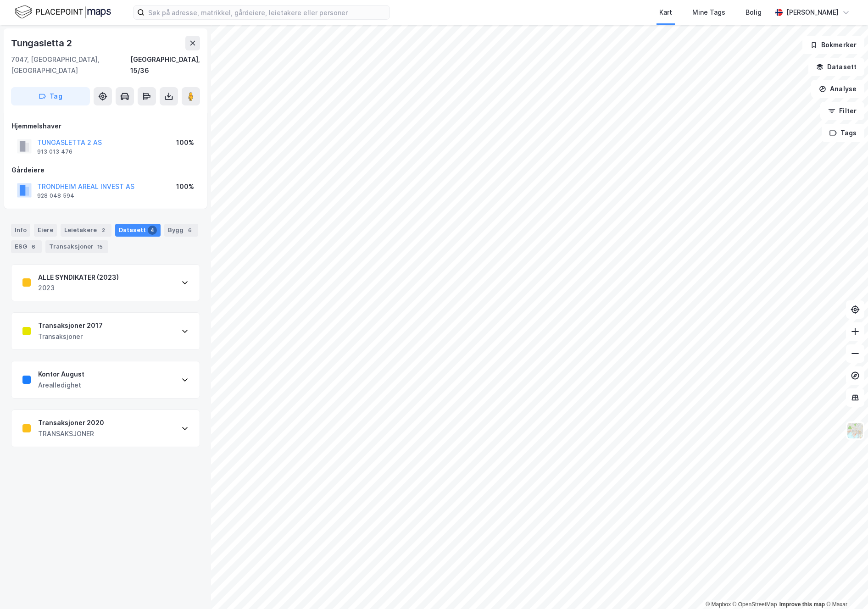 This screenshot has width=868, height=609. Describe the element at coordinates (42, 43) in the screenshot. I see `div: Tungasletta 2` at that location.